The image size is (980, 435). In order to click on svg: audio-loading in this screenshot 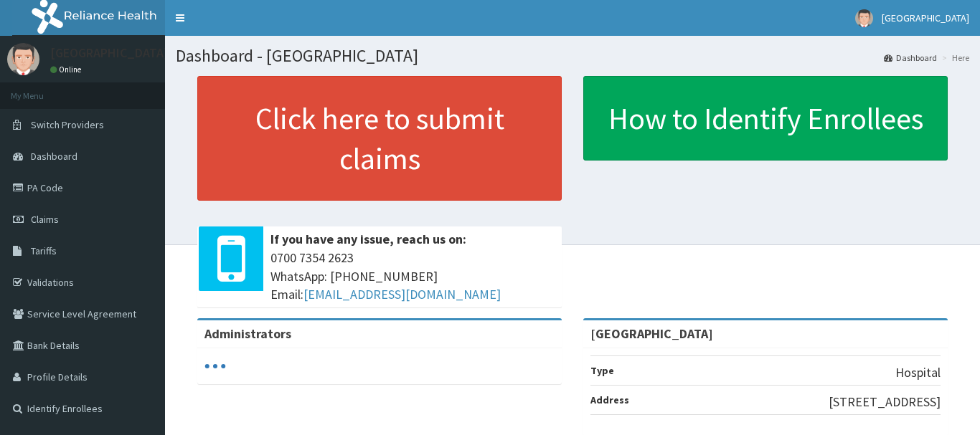, I will do `click(215, 366)`.